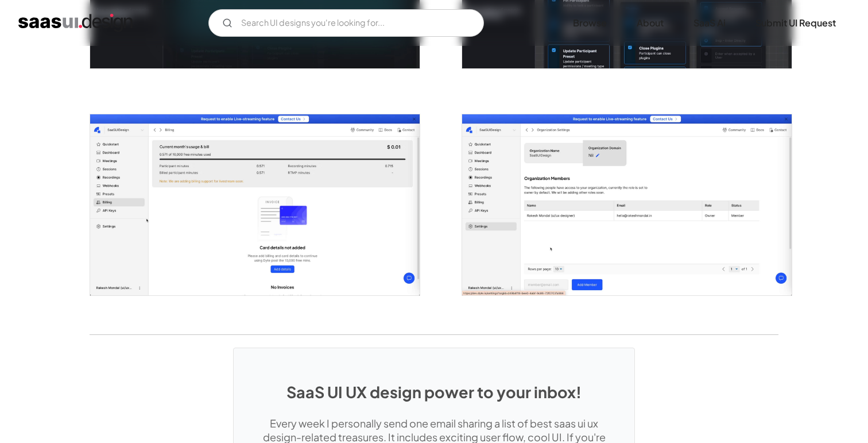 The width and height of the screenshot is (868, 443). I want to click on a: About, so click(650, 23).